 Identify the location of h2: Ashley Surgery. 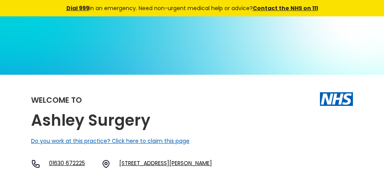
(91, 120).